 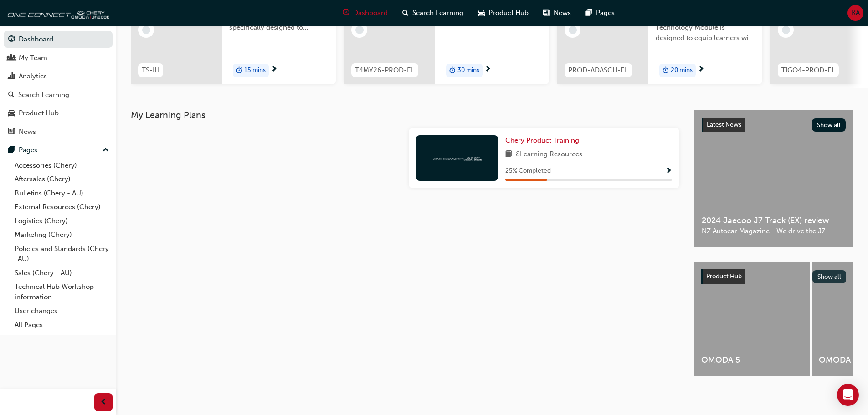 I want to click on a: External Resources (Chery), so click(x=61, y=207).